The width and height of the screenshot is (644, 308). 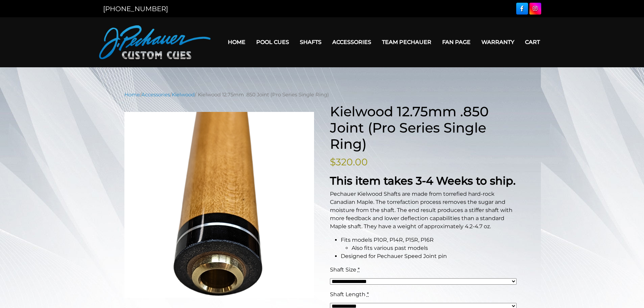 I want to click on h1: Kielwood 12.75mm .850 Joint (Pro Series Single Ring), so click(x=425, y=128).